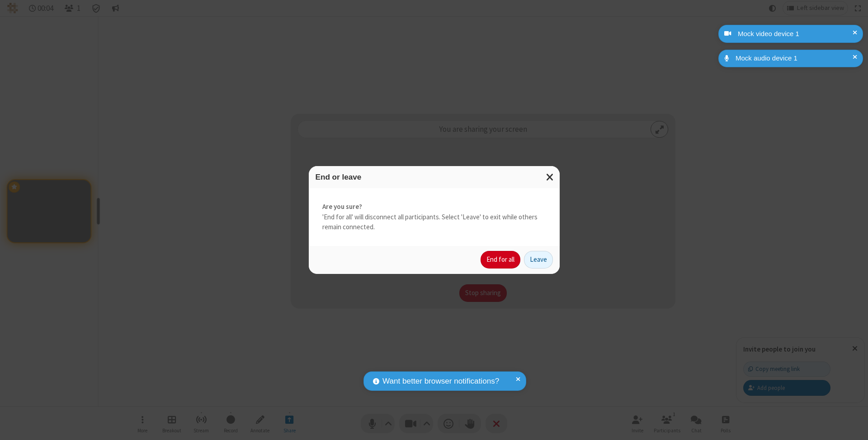  What do you see at coordinates (434, 207) in the screenshot?
I see `strong: Are you sure?` at bounding box center [434, 207].